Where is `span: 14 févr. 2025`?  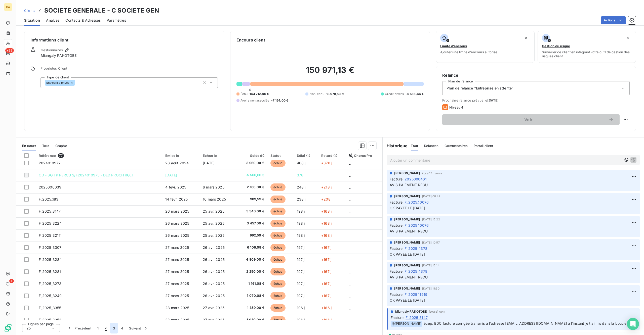
span: 14 févr. 2025 is located at coordinates (176, 199).